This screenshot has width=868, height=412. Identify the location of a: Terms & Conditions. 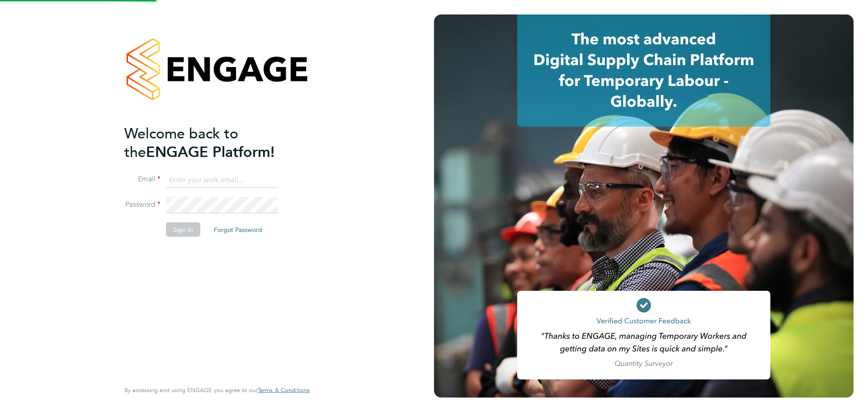
(284, 391).